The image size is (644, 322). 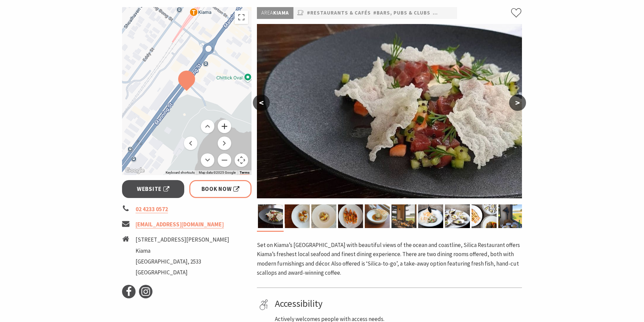 I want to click on p: Kiama, so click(x=275, y=13).